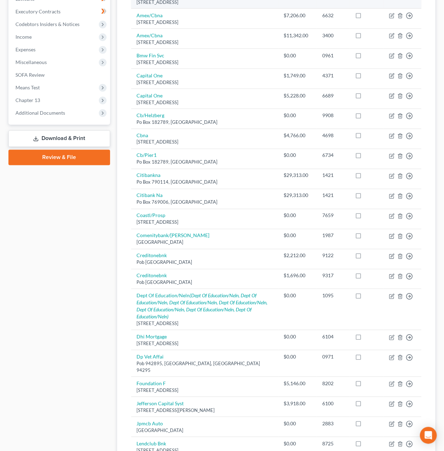 This screenshot has height=451, width=444. What do you see at coordinates (333, 337) in the screenshot?
I see `div: 6104` at bounding box center [333, 337].